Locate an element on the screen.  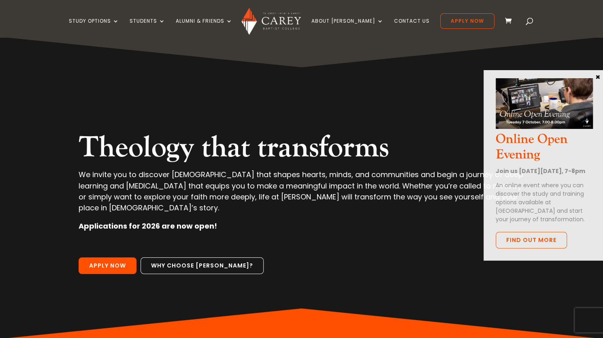
h2: Theology that transforms is located at coordinates (301, 149).